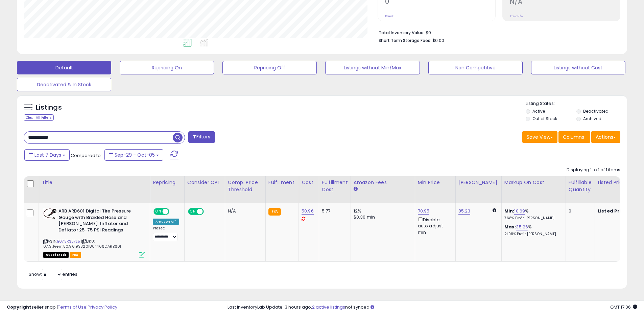 This screenshot has width=644, height=314. Describe the element at coordinates (69, 241) in the screenshot. I see `a: B073RS57L5` at that location.